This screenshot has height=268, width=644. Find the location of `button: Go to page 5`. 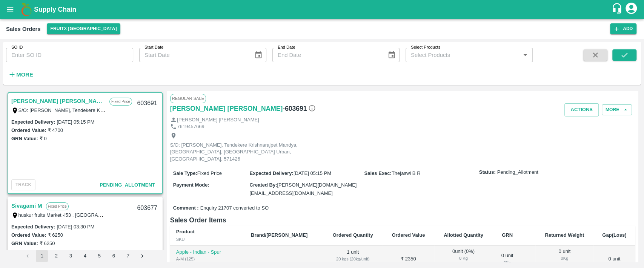

button: Go to page 5 is located at coordinates (99, 256).